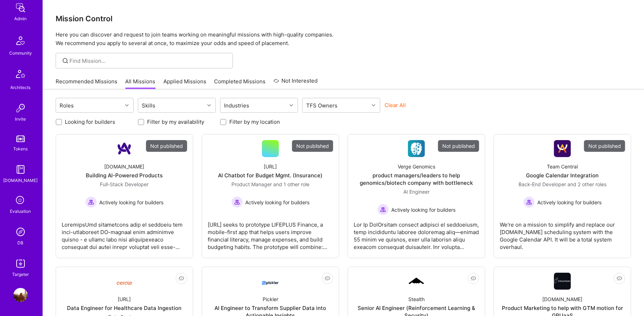  I want to click on div: Verge Genomics, so click(416, 166).